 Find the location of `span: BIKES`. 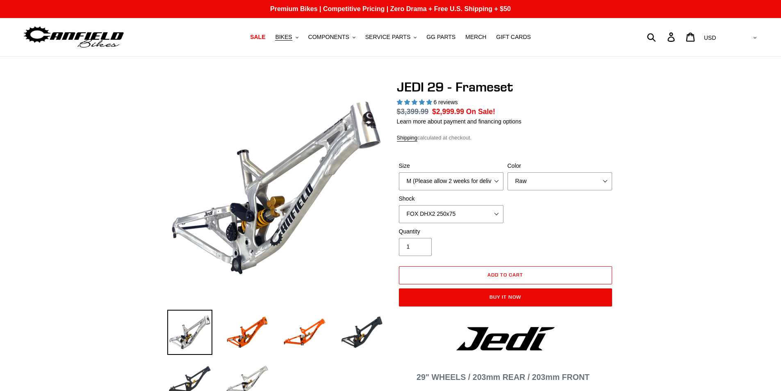

span: BIKES is located at coordinates (283, 37).